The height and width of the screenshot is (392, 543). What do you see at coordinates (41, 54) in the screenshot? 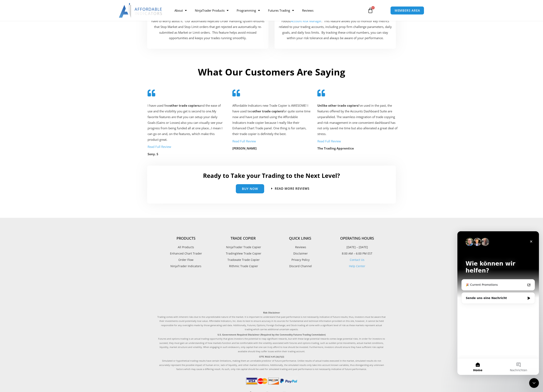
I see `a: 🎉 Current Promotions` at bounding box center [41, 54].